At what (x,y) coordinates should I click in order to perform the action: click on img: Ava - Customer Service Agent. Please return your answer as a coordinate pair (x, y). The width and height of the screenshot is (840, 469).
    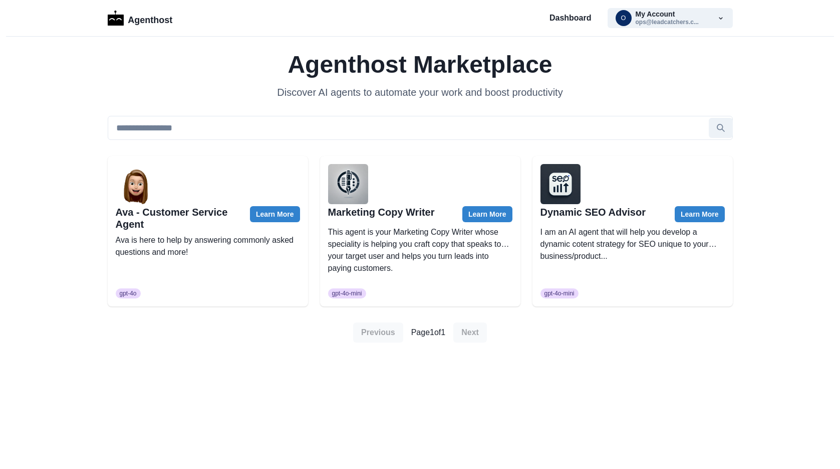
    Looking at the image, I should click on (136, 184).